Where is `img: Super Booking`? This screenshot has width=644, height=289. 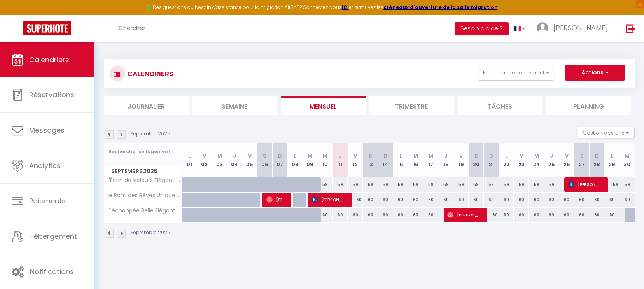 img: Super Booking is located at coordinates (47, 28).